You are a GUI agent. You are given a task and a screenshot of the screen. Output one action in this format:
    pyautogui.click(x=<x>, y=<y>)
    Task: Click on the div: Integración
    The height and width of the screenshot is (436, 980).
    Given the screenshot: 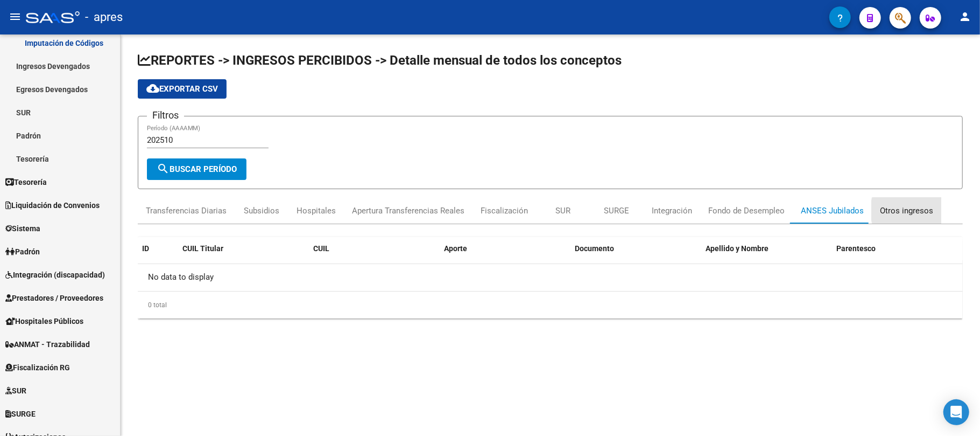 What is the action you would take?
    pyautogui.click(x=672, y=211)
    